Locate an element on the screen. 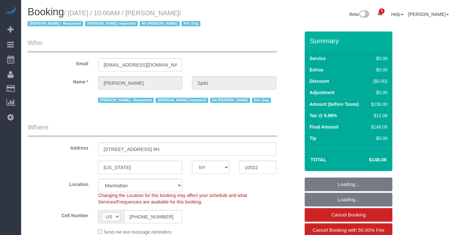 The width and height of the screenshot is (457, 235). label: Extras is located at coordinates (316, 70).